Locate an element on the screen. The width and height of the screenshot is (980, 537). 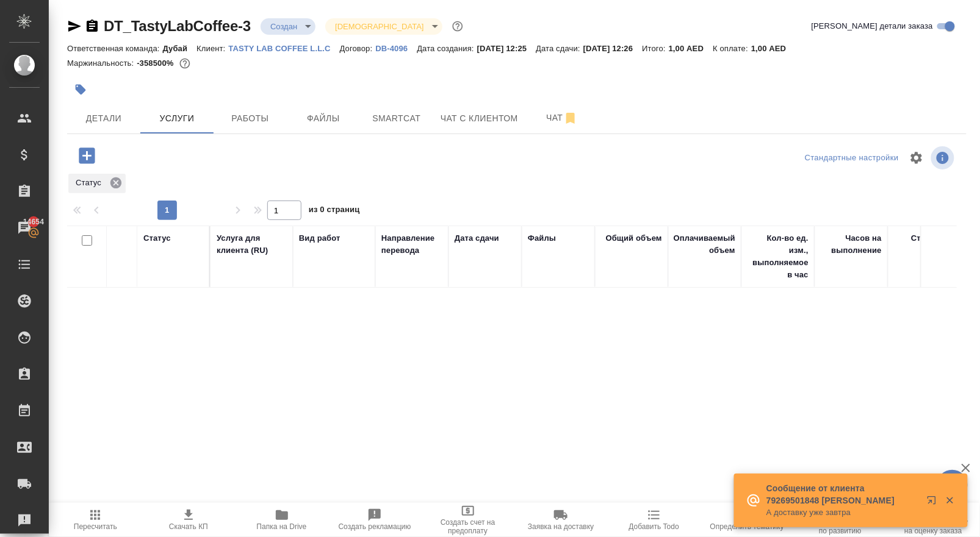
button: Скопировать ссылку is located at coordinates (92, 26).